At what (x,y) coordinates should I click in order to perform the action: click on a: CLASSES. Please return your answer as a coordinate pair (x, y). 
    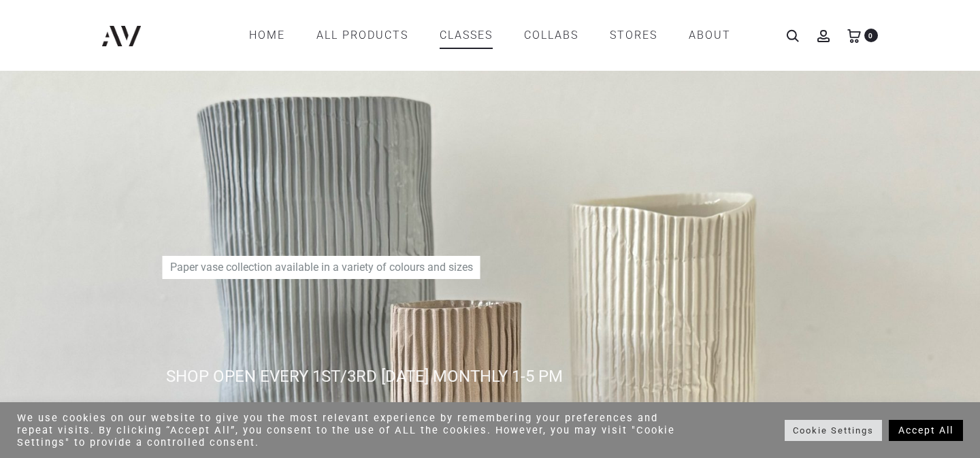
    Looking at the image, I should click on (466, 35).